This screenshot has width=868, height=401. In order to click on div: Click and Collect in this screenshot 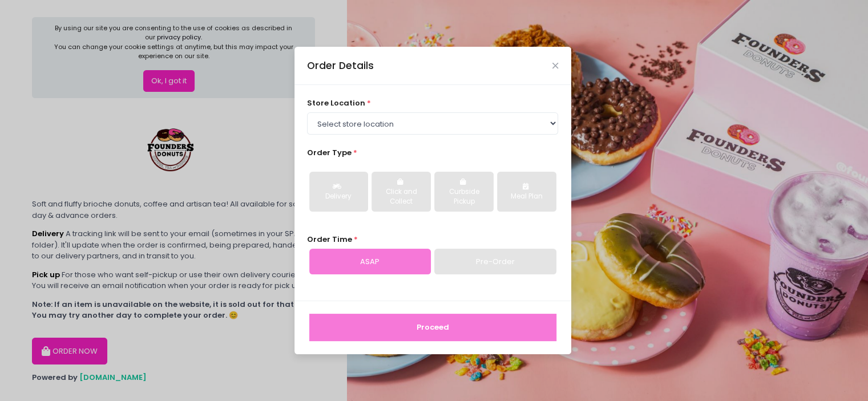, I will do `click(401, 197)`.